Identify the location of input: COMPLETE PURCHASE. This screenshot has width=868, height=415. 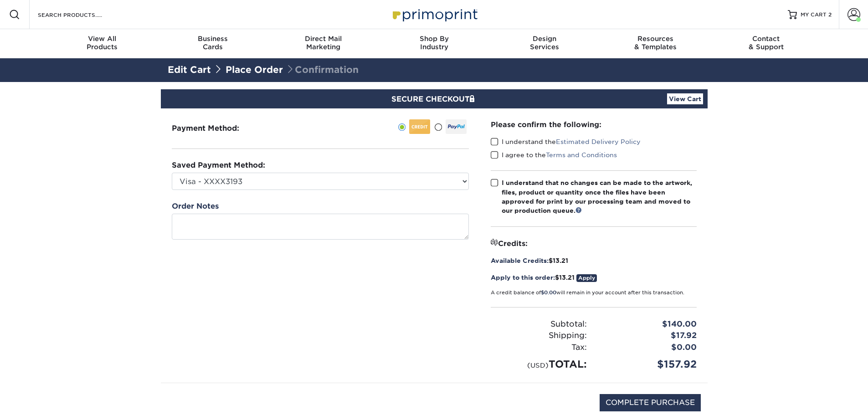
(650, 403).